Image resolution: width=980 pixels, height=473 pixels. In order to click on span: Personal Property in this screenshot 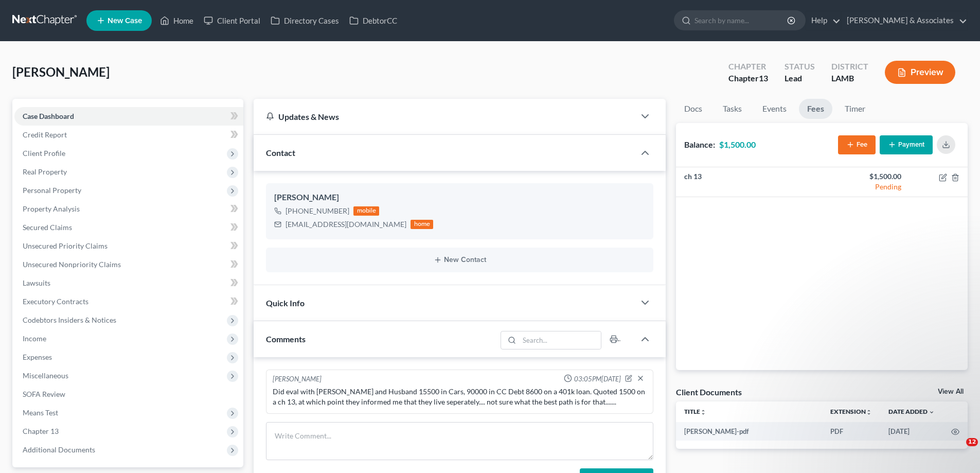, I will do `click(52, 190)`.